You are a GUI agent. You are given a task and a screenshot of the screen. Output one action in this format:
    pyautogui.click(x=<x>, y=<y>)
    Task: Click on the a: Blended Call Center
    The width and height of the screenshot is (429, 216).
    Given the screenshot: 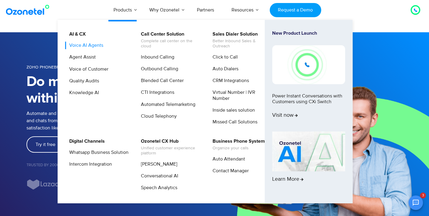 What is the action you would take?
    pyautogui.click(x=161, y=80)
    